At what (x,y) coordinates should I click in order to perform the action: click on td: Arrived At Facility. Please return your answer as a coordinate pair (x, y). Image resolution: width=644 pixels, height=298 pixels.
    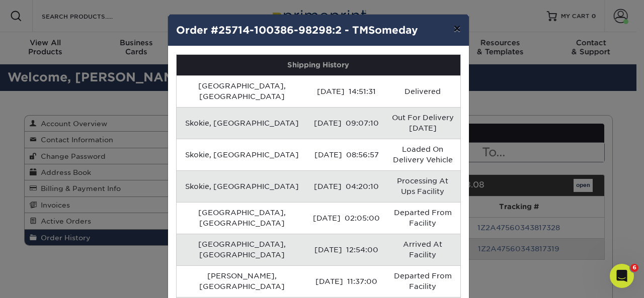
    Looking at the image, I should click on (423, 249).